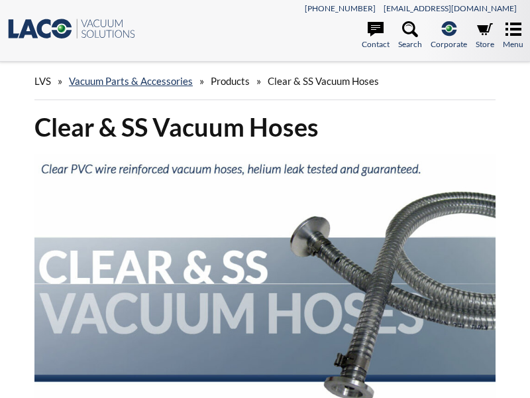  I want to click on span: Products, so click(230, 81).